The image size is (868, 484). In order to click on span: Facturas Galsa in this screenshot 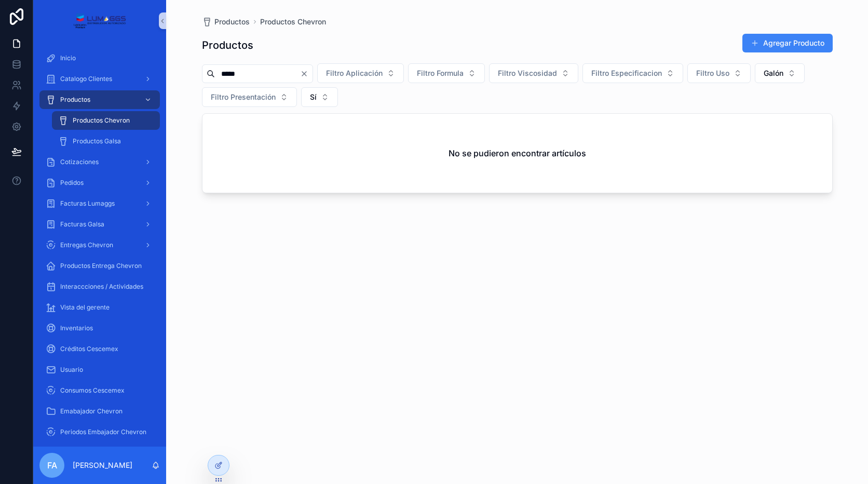, I will do `click(82, 224)`.